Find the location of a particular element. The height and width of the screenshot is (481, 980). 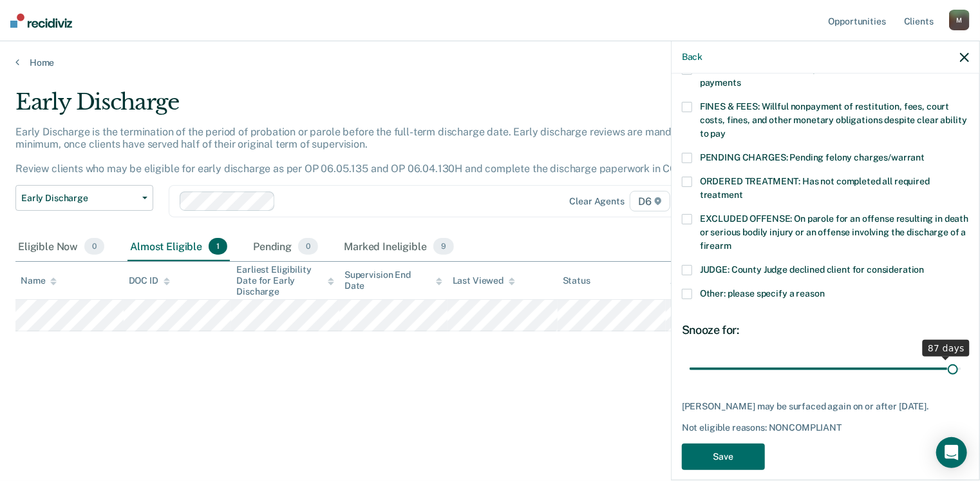

div: Not eligible reasons: NONCOMPLIANT is located at coordinates (826, 428).